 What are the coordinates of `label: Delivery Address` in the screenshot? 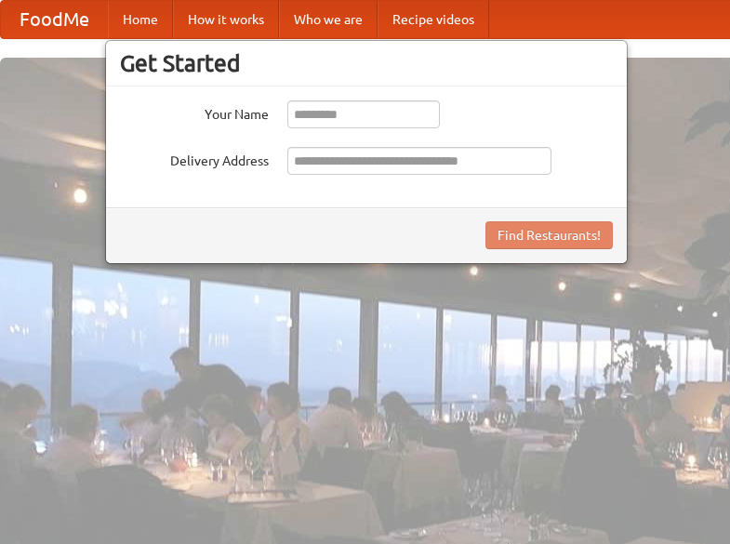 It's located at (194, 158).